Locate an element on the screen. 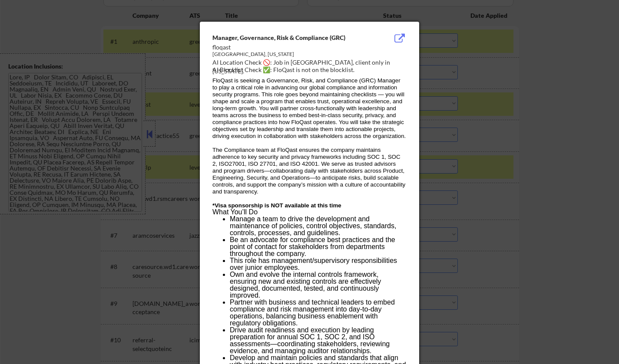 The width and height of the screenshot is (619, 364). span: FloQast is seeking a Governance, Risk, and Compliance (GRC) Manager to play a critical role in ad... is located at coordinates (309, 108).